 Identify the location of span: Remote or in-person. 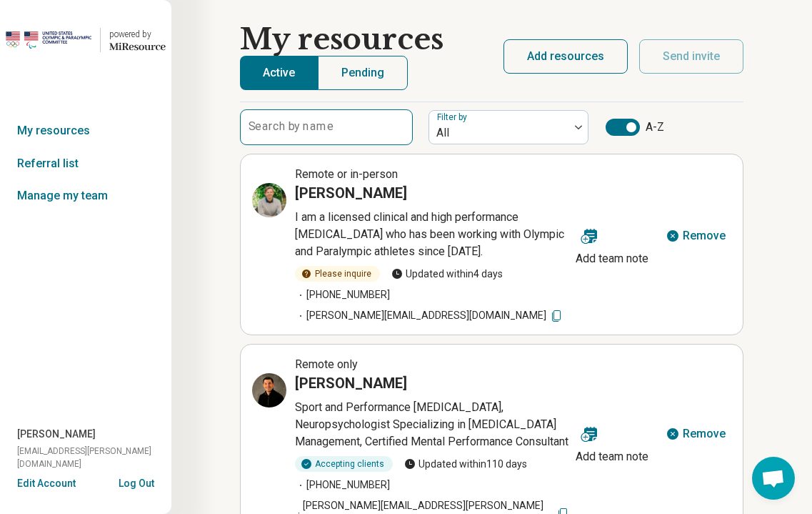
(347, 174).